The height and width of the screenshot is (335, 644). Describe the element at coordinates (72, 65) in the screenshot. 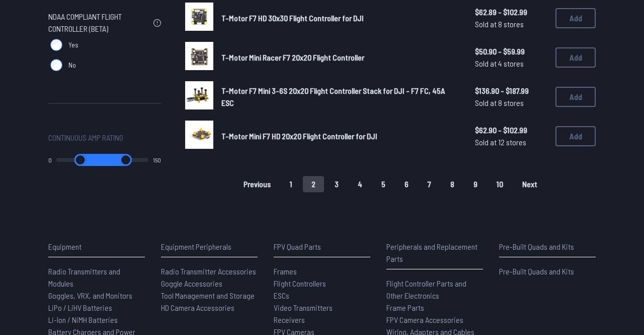

I see `span: No` at that location.